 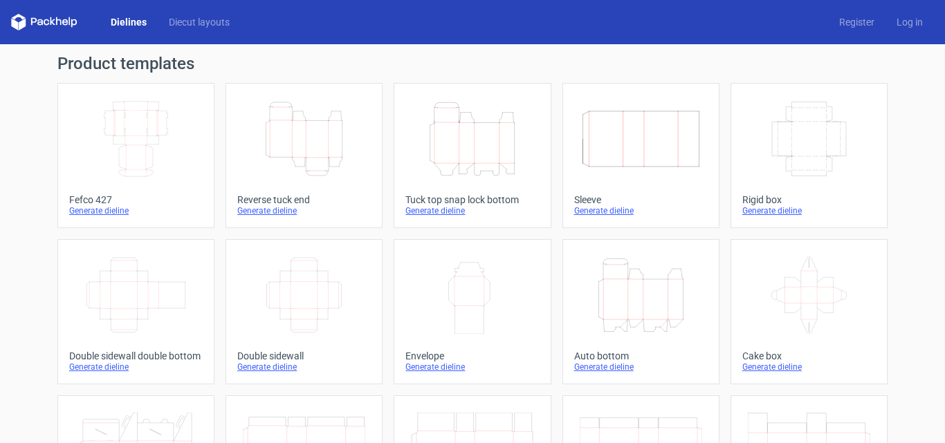 I want to click on a: Rigid boxGenerate dieline, so click(x=809, y=156).